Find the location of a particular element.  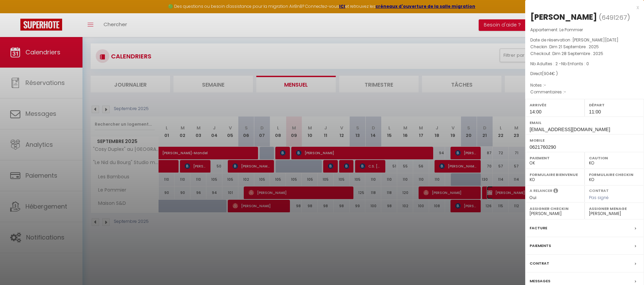

label: Départ is located at coordinates (614, 105).